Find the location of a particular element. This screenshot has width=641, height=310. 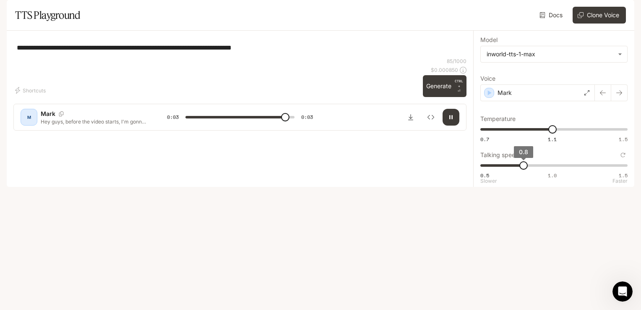

span: 0.5 is located at coordinates (485, 175).